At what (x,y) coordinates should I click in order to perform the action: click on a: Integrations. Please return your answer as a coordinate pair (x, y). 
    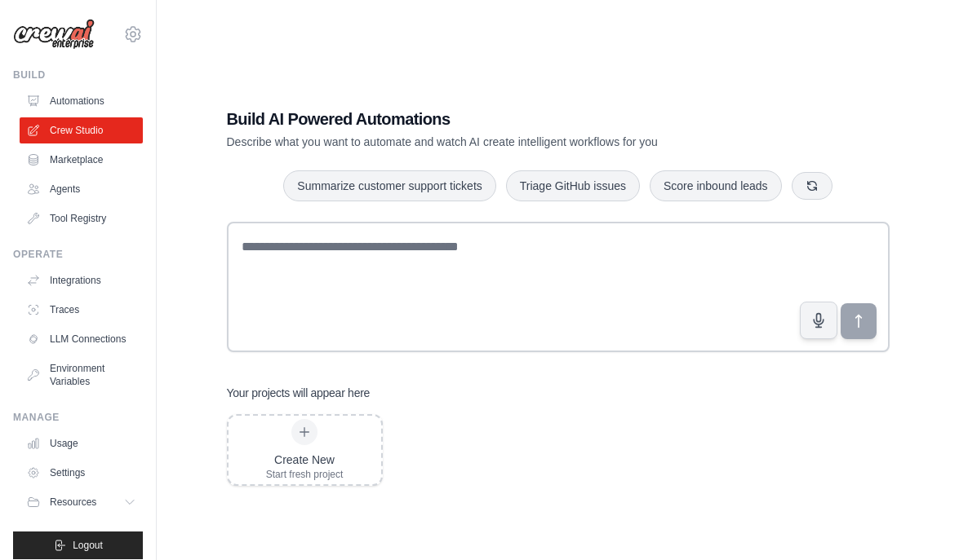
    Looking at the image, I should click on (80, 281).